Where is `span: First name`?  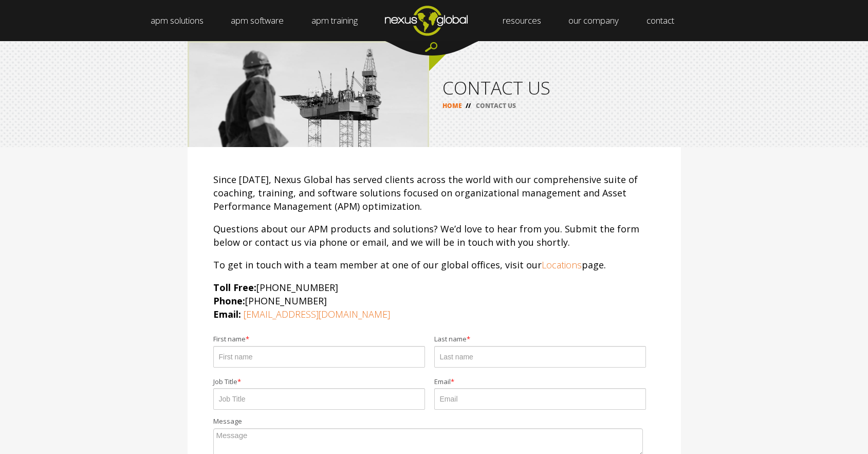 span: First name is located at coordinates (229, 339).